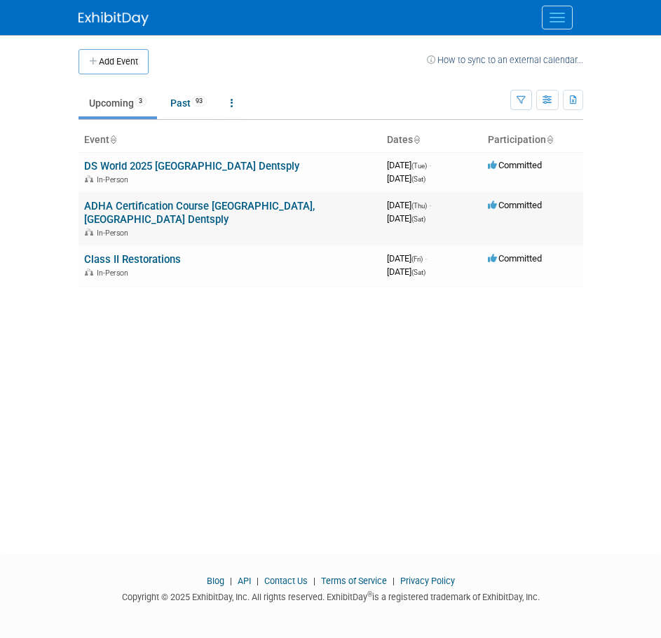  I want to click on span: 93, so click(199, 101).